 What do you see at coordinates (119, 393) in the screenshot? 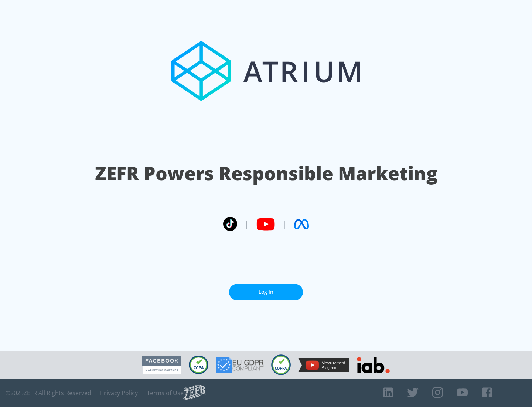
I see `a: Privacy Policy` at bounding box center [119, 393].